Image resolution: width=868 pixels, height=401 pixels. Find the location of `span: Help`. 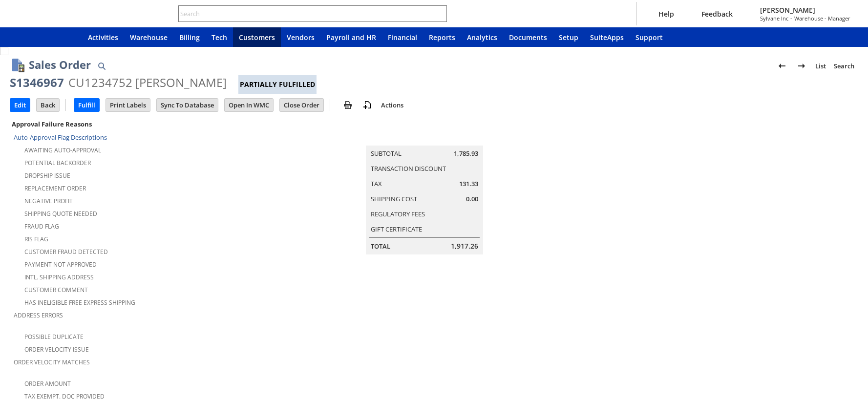

span: Help is located at coordinates (667, 13).